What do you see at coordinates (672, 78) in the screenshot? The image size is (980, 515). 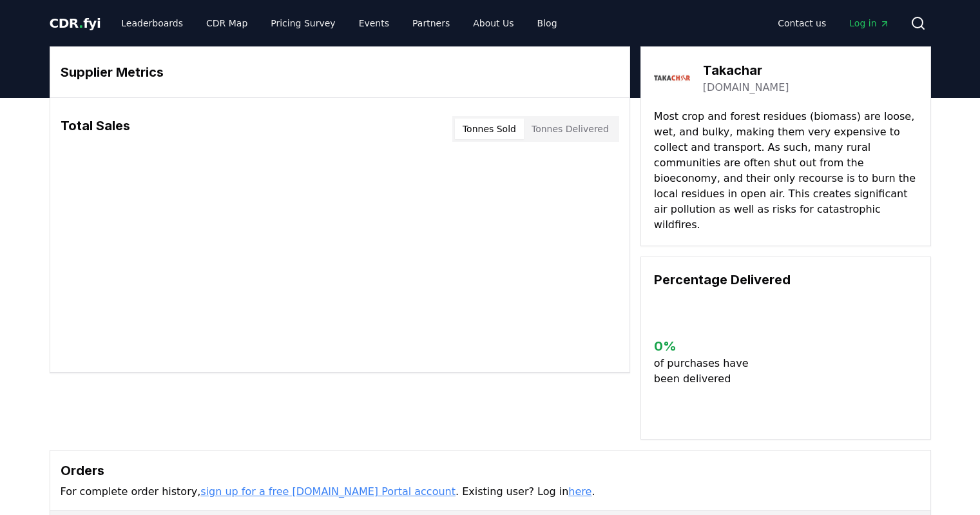 I see `img: Takachar-logo` at bounding box center [672, 78].